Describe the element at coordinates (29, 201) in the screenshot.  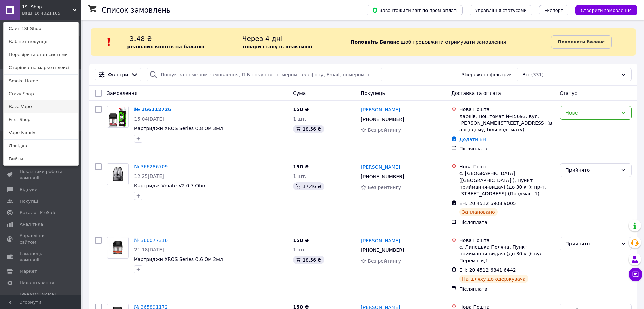
I see `span: Покупці` at that location.